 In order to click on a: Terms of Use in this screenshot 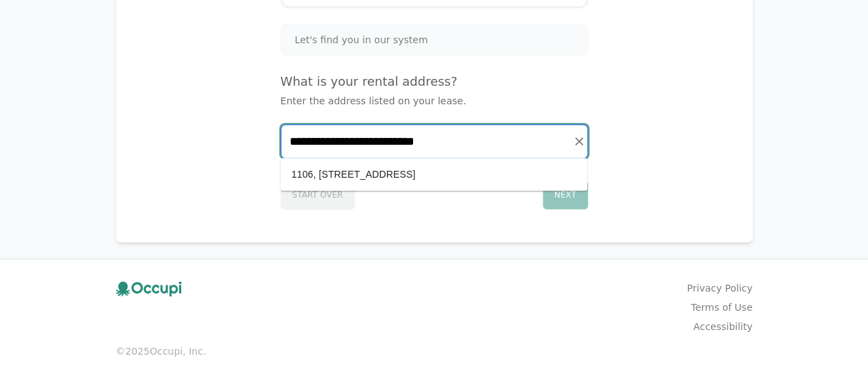, I will do `click(722, 308)`.